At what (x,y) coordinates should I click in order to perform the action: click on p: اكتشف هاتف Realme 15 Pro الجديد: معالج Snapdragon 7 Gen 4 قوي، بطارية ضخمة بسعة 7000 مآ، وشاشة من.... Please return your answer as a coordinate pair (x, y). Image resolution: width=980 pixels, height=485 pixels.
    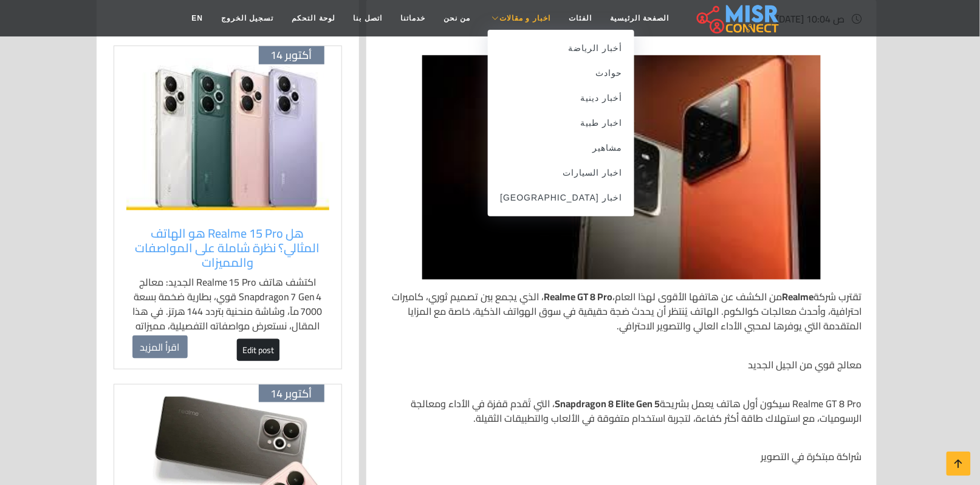
    Looking at the image, I should click on (228, 311).